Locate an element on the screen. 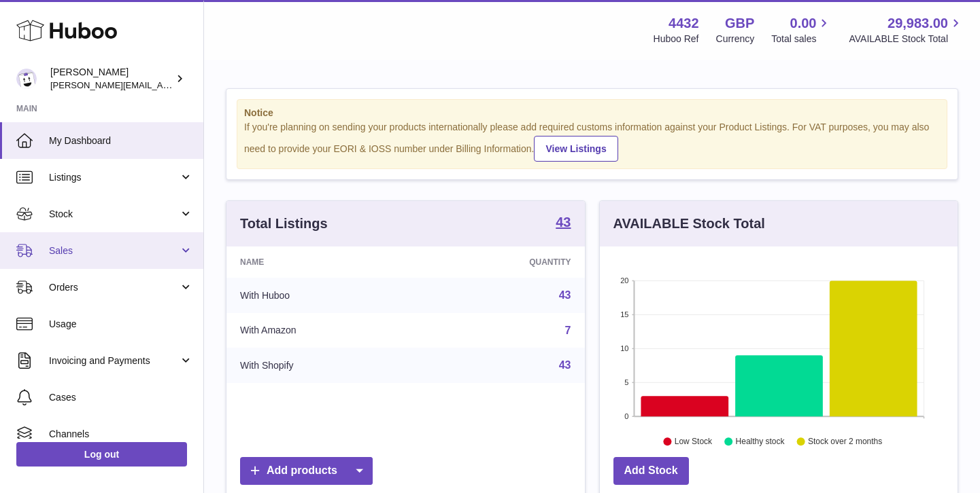 Image resolution: width=980 pixels, height=493 pixels. text: 10 is located at coordinates (624, 349).